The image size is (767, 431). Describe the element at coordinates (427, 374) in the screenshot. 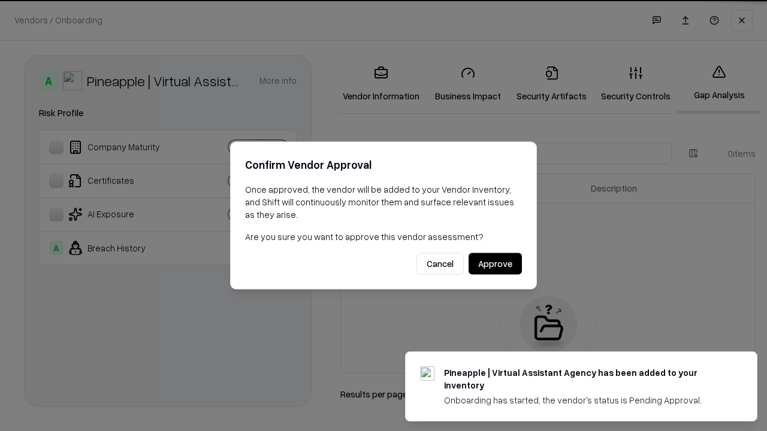

I see `img: trypineapple.com` at that location.